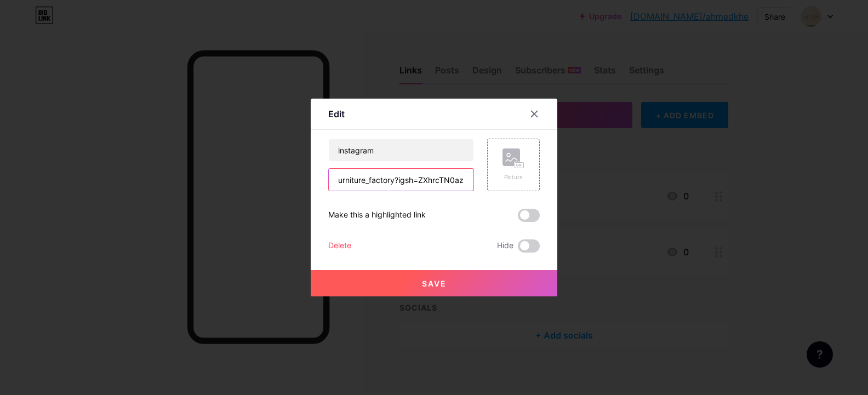  Describe the element at coordinates (434, 283) in the screenshot. I see `span: Save` at that location.